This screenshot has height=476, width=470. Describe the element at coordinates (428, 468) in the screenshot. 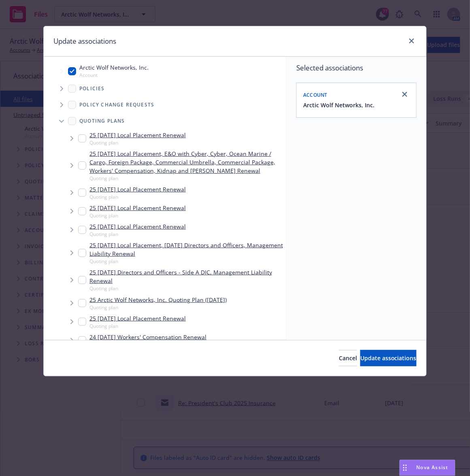

I see `button: Nova Assist` at that location.